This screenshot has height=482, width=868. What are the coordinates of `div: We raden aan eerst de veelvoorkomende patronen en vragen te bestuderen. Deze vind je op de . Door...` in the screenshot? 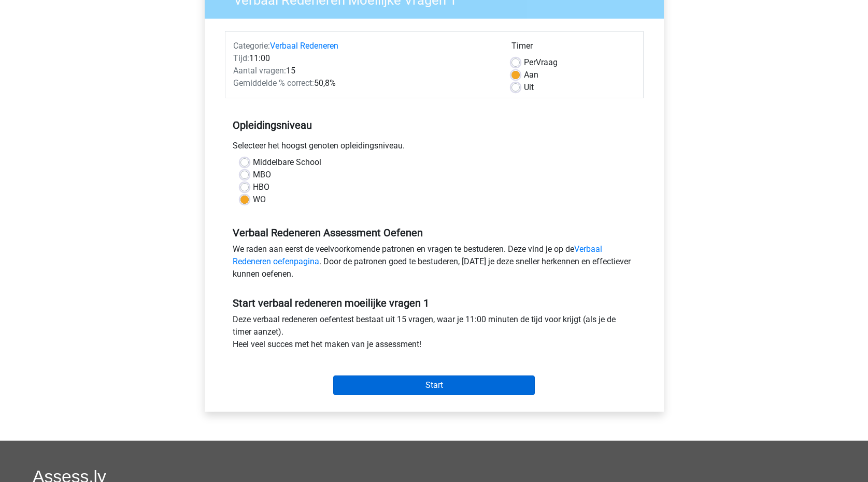 It's located at (434, 264).